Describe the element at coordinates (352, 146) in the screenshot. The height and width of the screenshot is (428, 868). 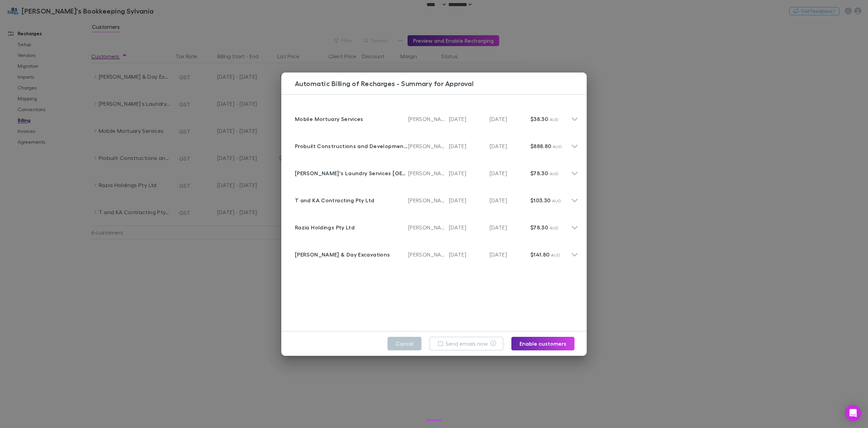
I see `div: Probuilt Constructions and Developments Pty Ltd` at that location.